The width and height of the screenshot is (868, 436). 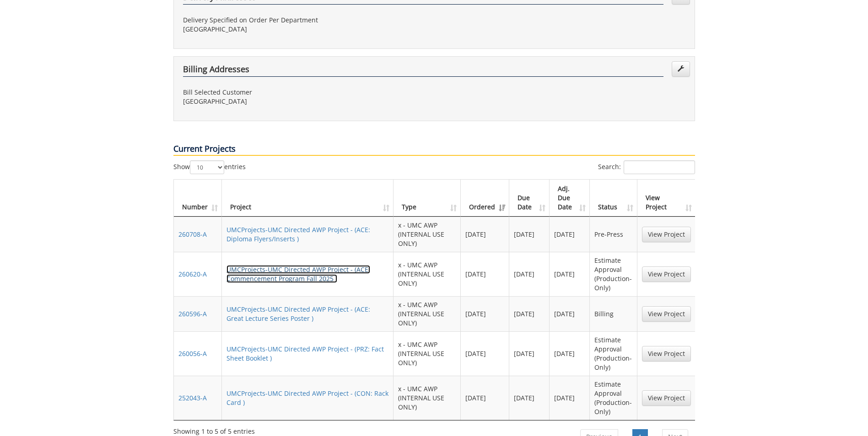 What do you see at coordinates (434, 150) in the screenshot?
I see `p: Current Projects` at bounding box center [434, 150].